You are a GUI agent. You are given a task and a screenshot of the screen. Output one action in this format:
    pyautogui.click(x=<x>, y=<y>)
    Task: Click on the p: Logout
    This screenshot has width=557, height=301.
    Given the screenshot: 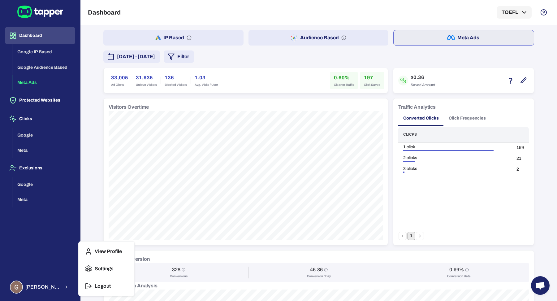 What is the action you would take?
    pyautogui.click(x=103, y=286)
    